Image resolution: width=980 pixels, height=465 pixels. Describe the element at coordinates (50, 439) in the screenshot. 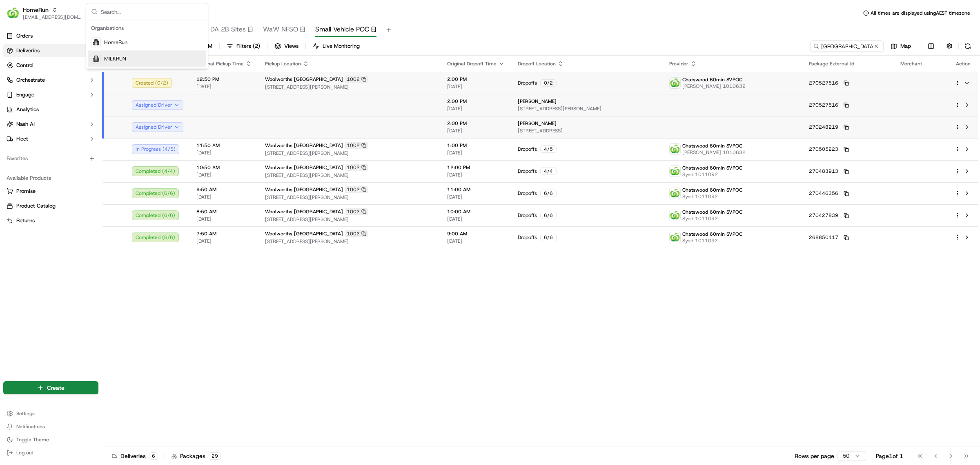

I see `button: Toggle Theme` at that location.